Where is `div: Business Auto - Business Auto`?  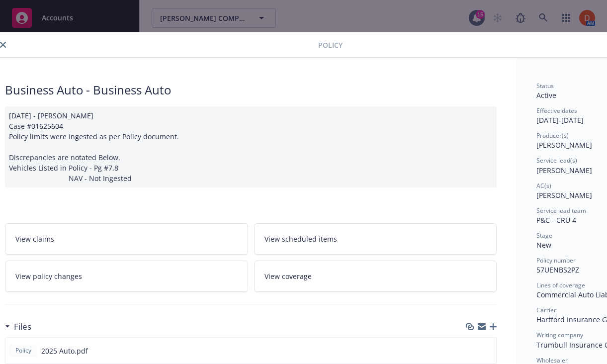
div: Business Auto - Business Auto is located at coordinates (250, 90).